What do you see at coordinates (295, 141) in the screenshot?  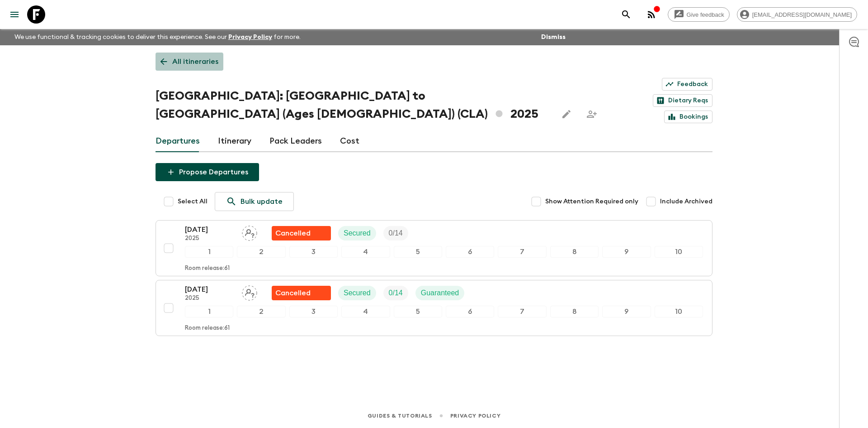 I see `a: Pack Leaders` at bounding box center [295, 141].